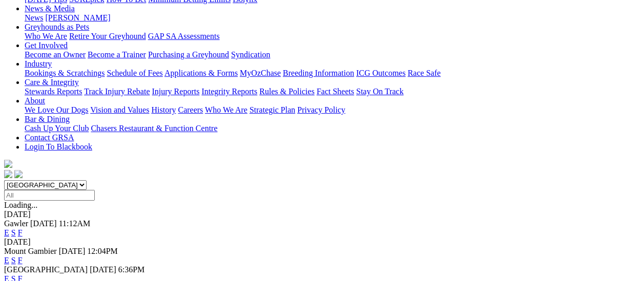 The width and height of the screenshot is (644, 281). Describe the element at coordinates (117, 91) in the screenshot. I see `a: Track Injury Rebate` at that location.